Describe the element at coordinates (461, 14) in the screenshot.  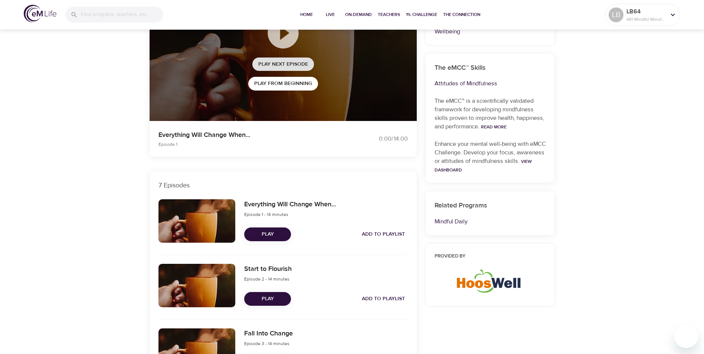
I see `span: The Connection` at that location.